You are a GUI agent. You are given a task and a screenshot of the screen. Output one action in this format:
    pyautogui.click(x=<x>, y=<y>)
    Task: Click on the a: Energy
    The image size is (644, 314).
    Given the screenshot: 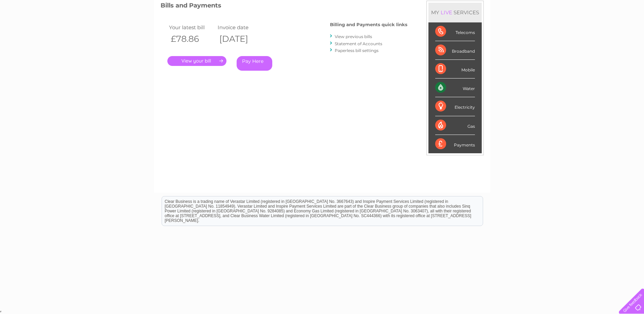 What is the action you would take?
    pyautogui.click(x=549, y=31)
    